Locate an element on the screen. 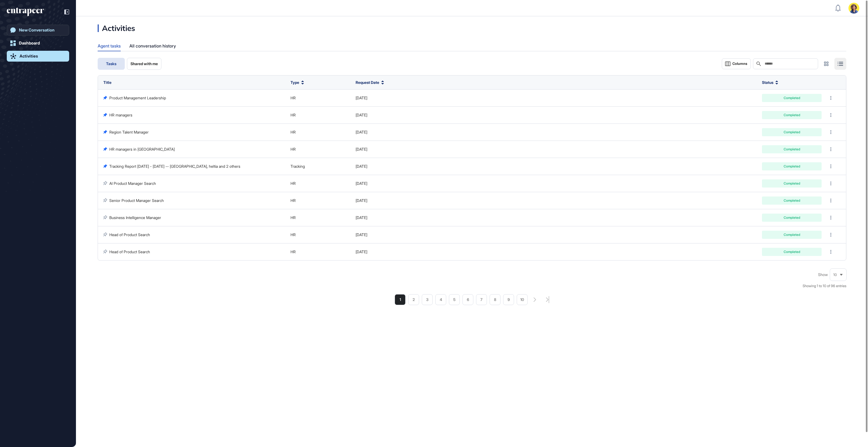 This screenshot has width=868, height=447. a: search-pagination-last-page-button is located at coordinates (548, 300).